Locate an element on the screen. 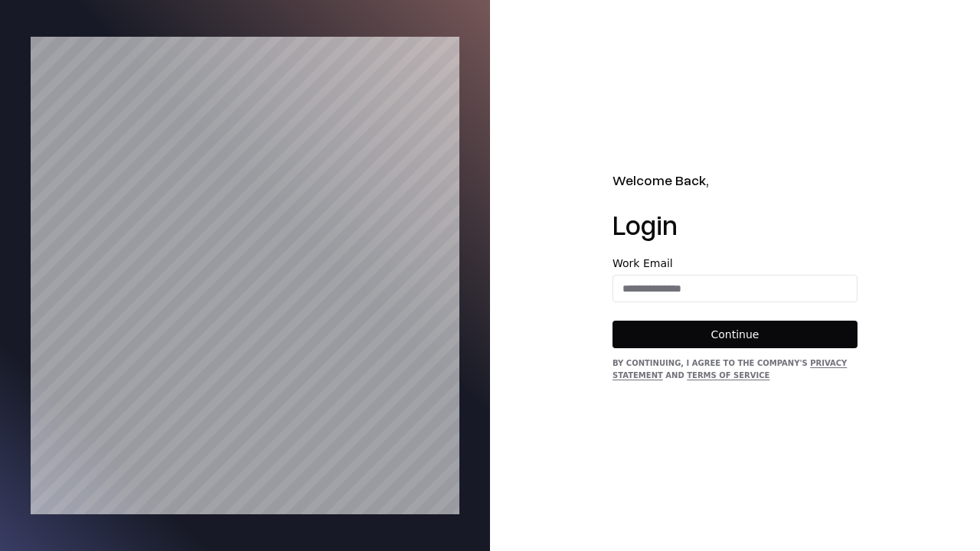 This screenshot has width=980, height=551. a: Privacy Statement is located at coordinates (730, 369).